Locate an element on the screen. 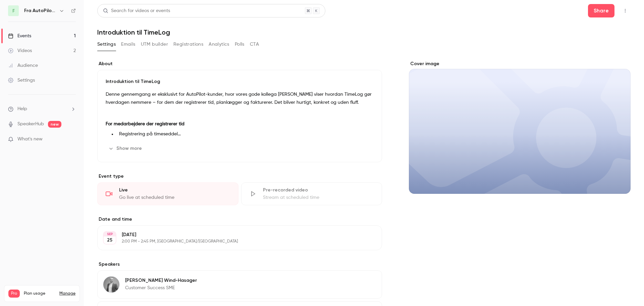 The height and width of the screenshot is (306, 644). button: CTA is located at coordinates (254, 44).